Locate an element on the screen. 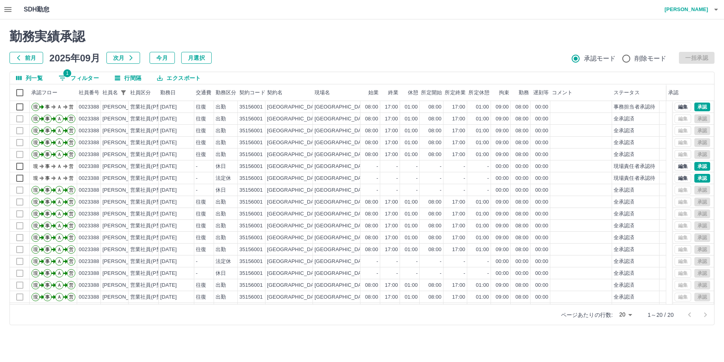 The width and height of the screenshot is (724, 362). div: 社員区分 is located at coordinates (140, 93).